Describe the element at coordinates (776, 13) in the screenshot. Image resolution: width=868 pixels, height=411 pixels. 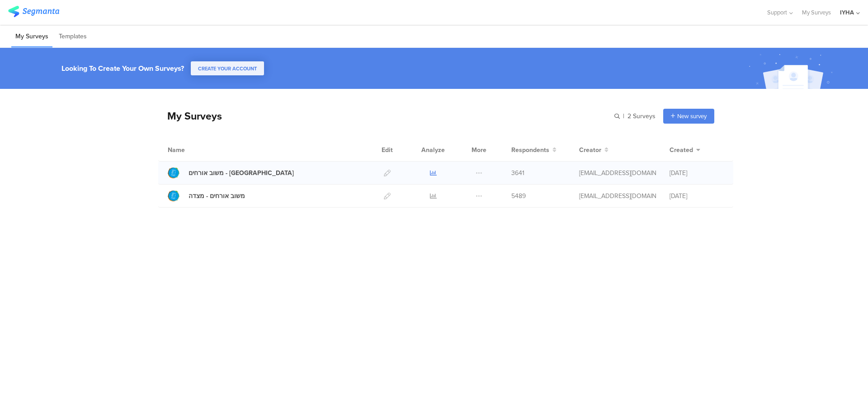
I see `span: Support` at that location.